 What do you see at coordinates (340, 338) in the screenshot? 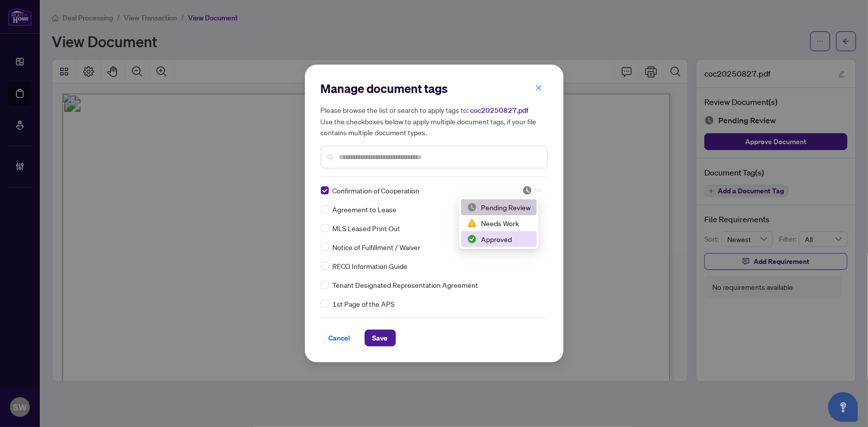
I see `span: Cancel` at bounding box center [340, 338].